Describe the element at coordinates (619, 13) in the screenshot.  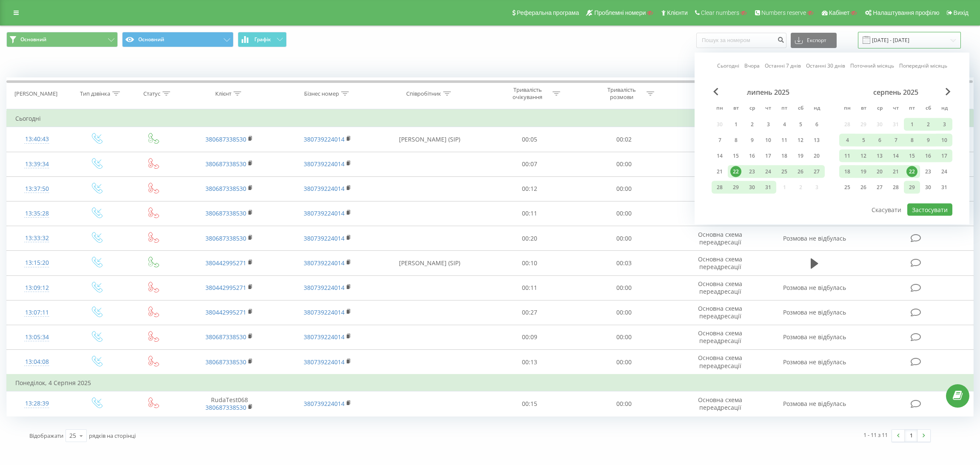
I see `span: Проблемні номери` at that location.